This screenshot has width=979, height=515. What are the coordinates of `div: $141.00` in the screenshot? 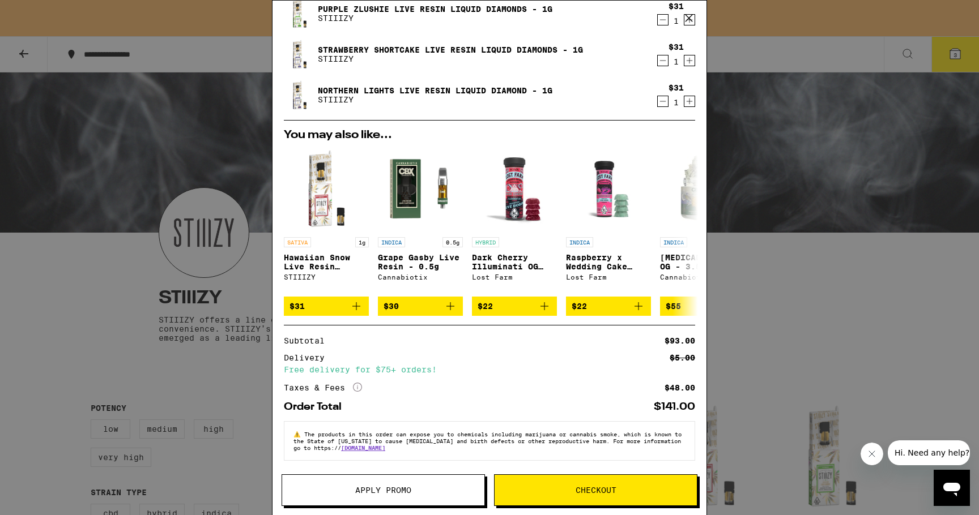 It's located at (674, 407).